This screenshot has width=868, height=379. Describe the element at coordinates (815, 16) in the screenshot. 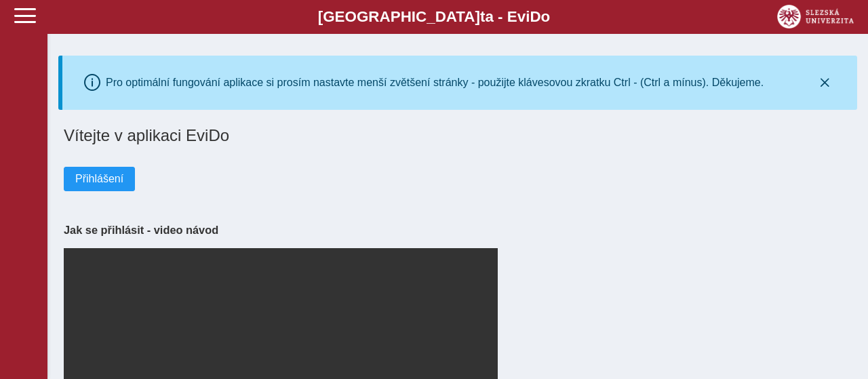

I see `img: logo_web_su.png` at that location.